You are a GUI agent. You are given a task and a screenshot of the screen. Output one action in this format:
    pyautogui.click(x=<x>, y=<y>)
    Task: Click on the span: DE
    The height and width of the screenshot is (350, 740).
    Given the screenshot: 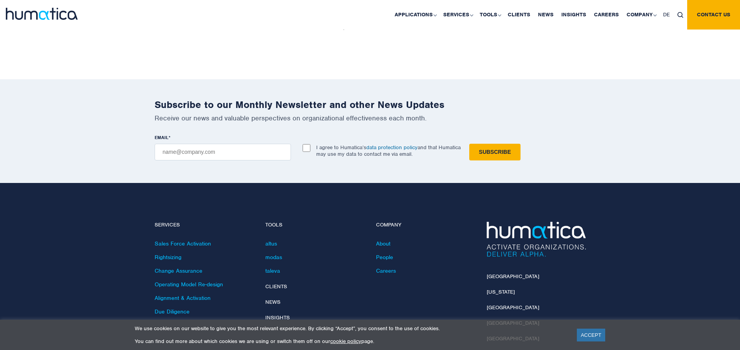 What is the action you would take?
    pyautogui.click(x=666, y=14)
    